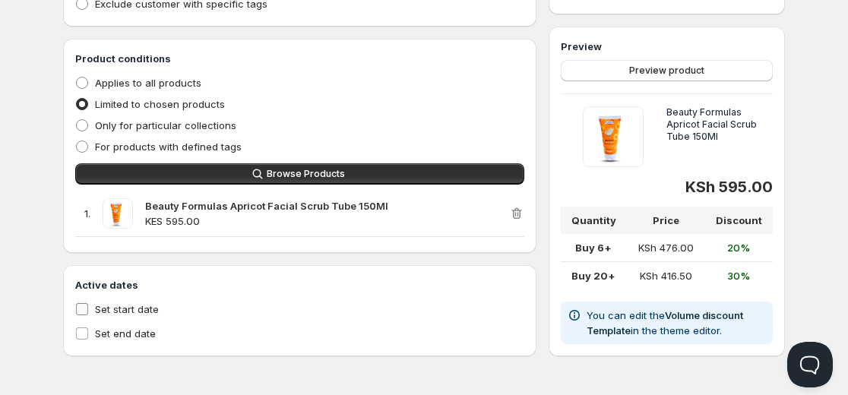 This screenshot has width=848, height=395. What do you see at coordinates (738, 220) in the screenshot?
I see `th: Discount` at bounding box center [738, 220].